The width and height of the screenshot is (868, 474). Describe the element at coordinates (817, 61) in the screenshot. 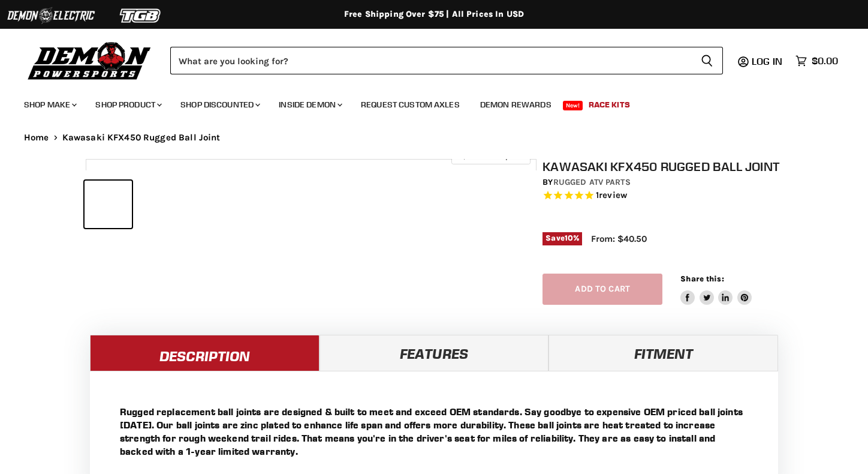

I see `a: $0.00` at that location.